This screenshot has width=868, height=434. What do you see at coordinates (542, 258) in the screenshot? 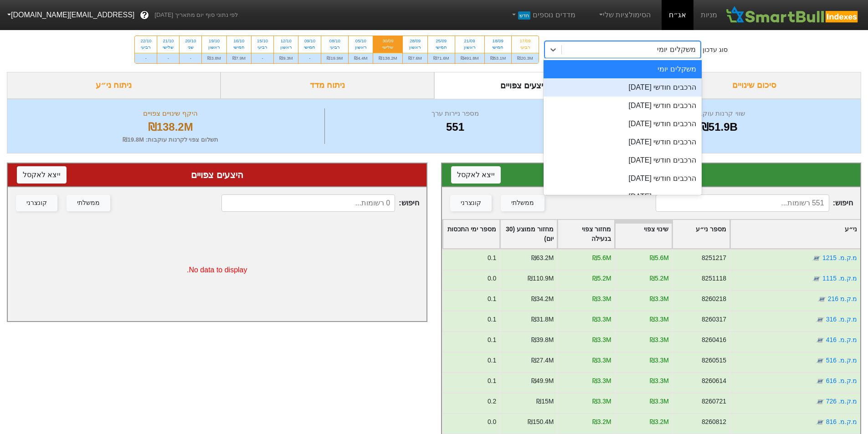
I see `div: ₪63.2M` at bounding box center [542, 258].